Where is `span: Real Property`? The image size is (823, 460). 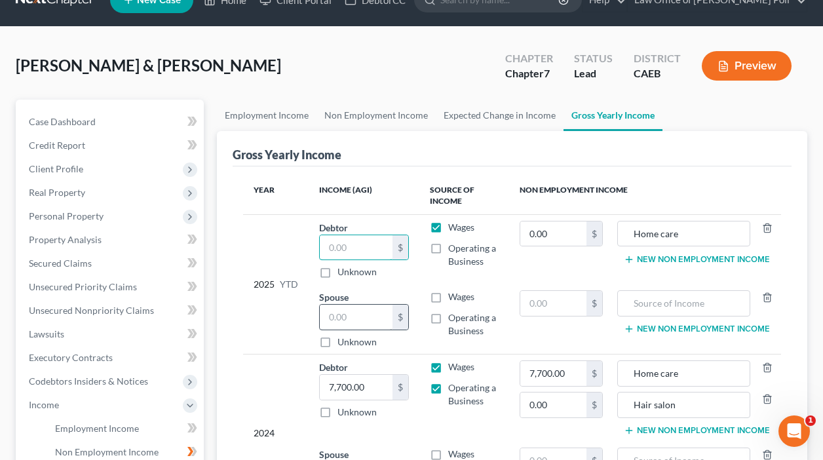 span: Real Property is located at coordinates (57, 192).